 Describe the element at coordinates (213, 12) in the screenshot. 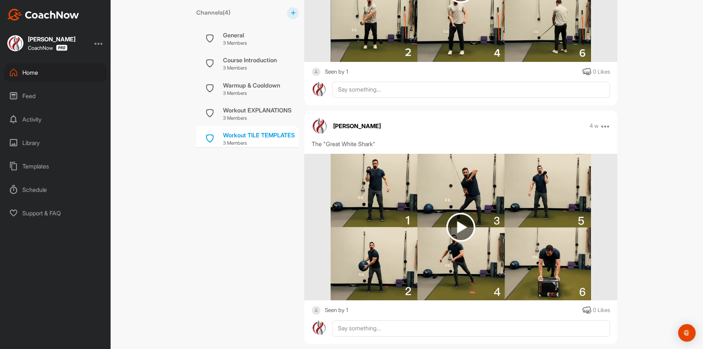

I see `label: Channels ( 4 )` at that location.